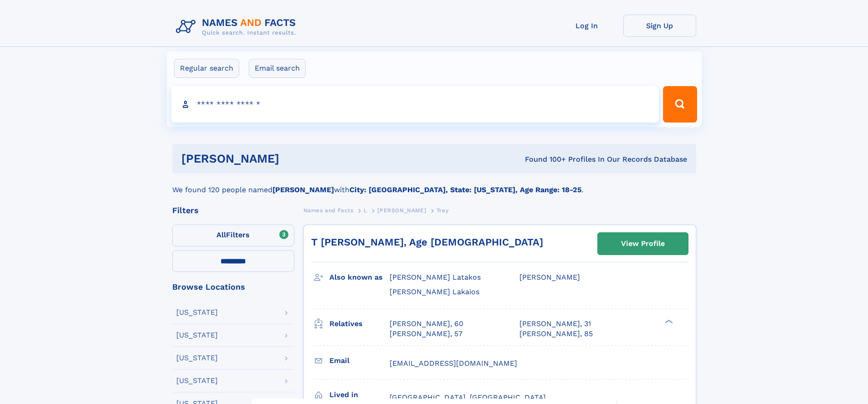  Describe the element at coordinates (238, 27) in the screenshot. I see `img: Logo Names and Facts` at that location.